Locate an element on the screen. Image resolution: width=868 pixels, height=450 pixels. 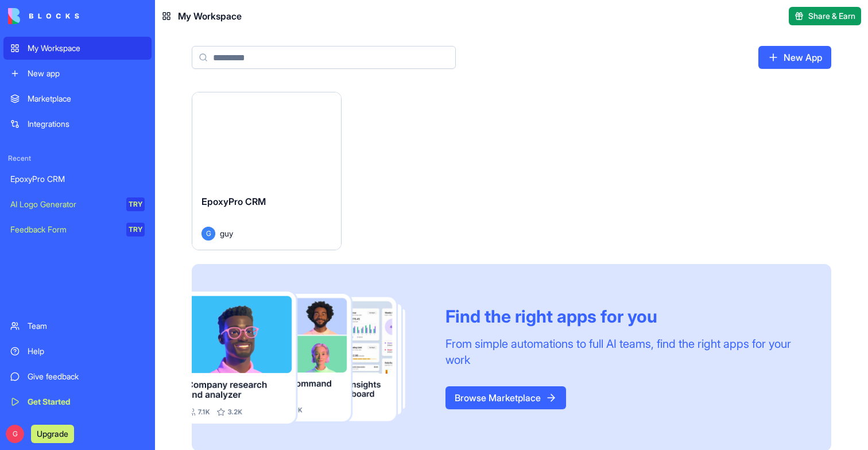
div: From simple automations to full AI teams, find the right apps for your work is located at coordinates (625, 351).